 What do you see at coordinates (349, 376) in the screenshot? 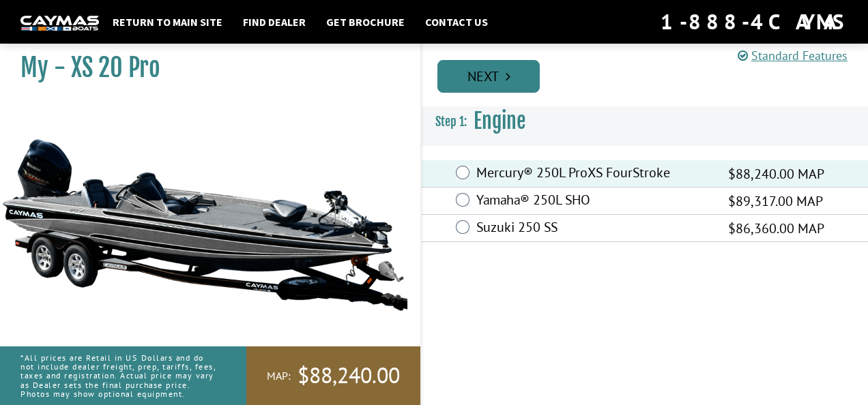
I see `span: $88,240.00` at bounding box center [349, 376].